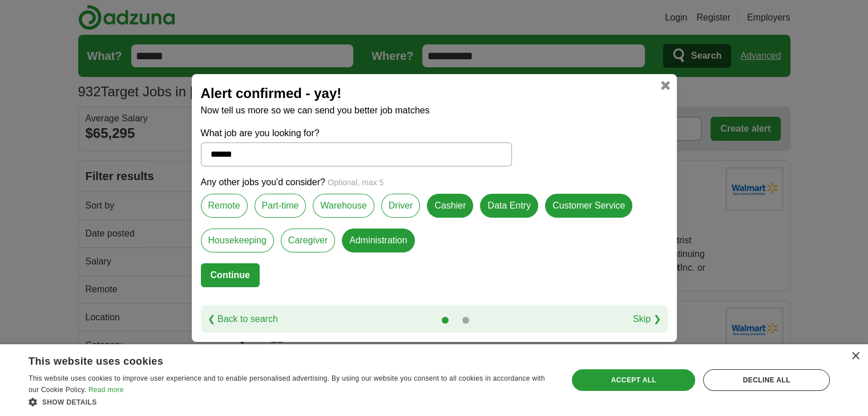 The height and width of the screenshot is (416, 868). I want to click on label: Part-time, so click(280, 206).